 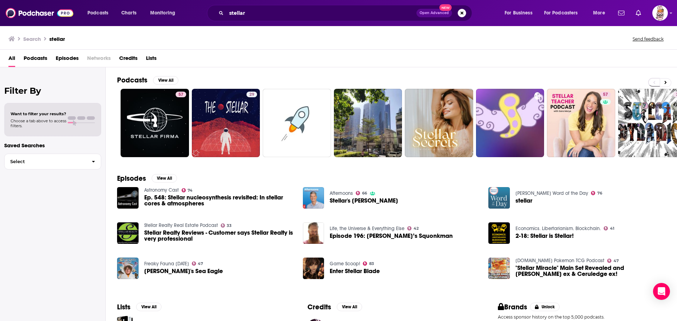 What do you see at coordinates (128, 198) in the screenshot?
I see `img: Ep. 548: Stellar nucleosynthesis revisited: In stellar cores & atmospheres` at bounding box center [128, 198].